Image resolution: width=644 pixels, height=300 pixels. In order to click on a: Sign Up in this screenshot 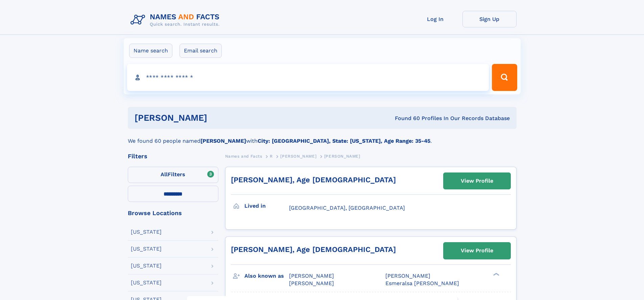, I will do `click(490, 19)`.